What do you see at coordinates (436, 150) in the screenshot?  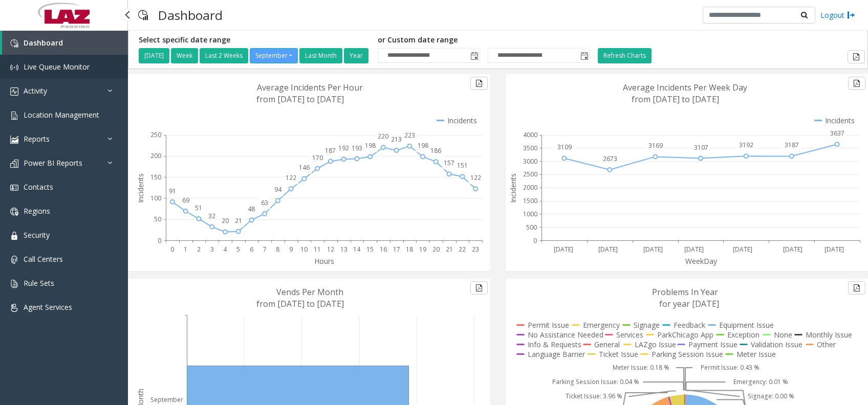 I see `text: 186` at bounding box center [436, 150].